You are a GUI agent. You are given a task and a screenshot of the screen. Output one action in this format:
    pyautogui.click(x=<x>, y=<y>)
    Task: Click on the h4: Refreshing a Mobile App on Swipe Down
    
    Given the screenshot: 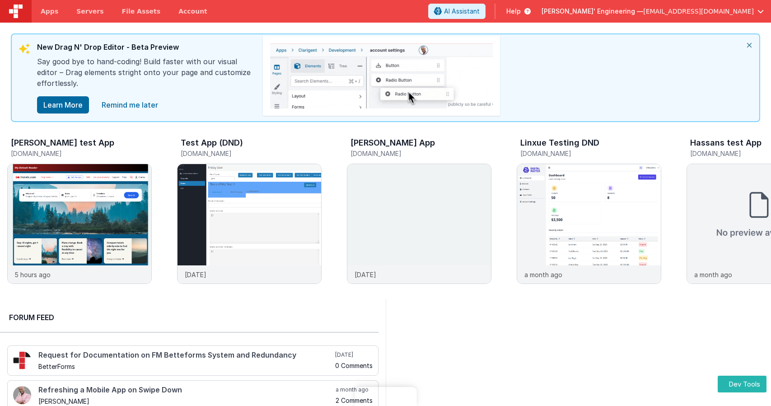 What is the action you would take?
    pyautogui.click(x=186, y=390)
    